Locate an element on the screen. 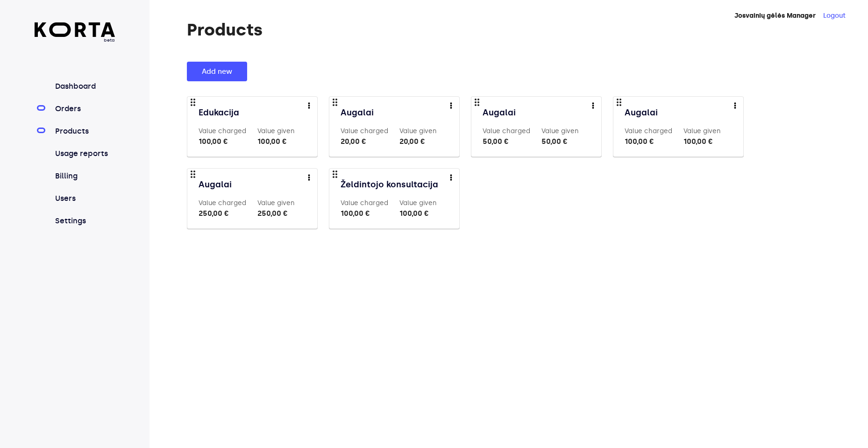  a: Products is located at coordinates (84, 131).